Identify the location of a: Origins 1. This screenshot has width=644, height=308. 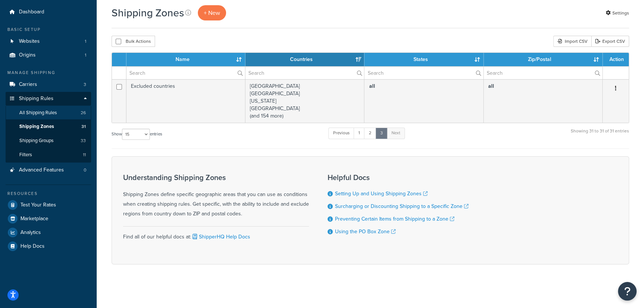
(48, 55).